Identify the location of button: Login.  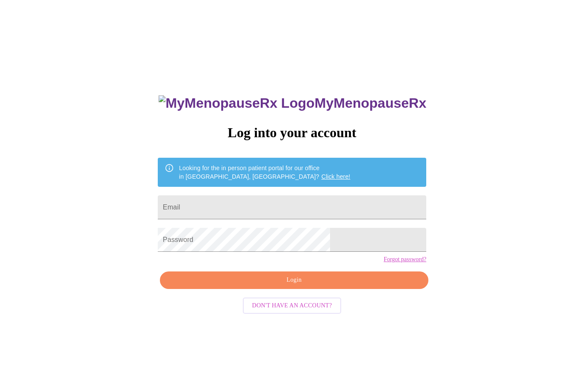
(294, 280).